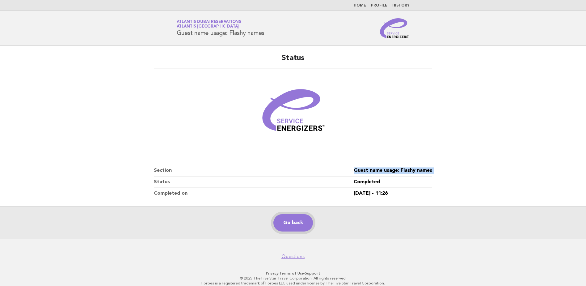 This screenshot has width=586, height=286. I want to click on dt: Status, so click(254, 182).